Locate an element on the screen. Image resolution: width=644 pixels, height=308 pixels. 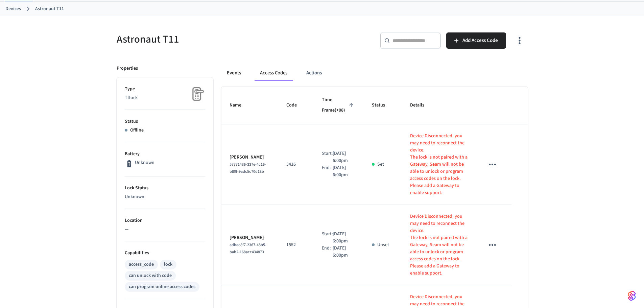
p: Offline is located at coordinates (137, 131).